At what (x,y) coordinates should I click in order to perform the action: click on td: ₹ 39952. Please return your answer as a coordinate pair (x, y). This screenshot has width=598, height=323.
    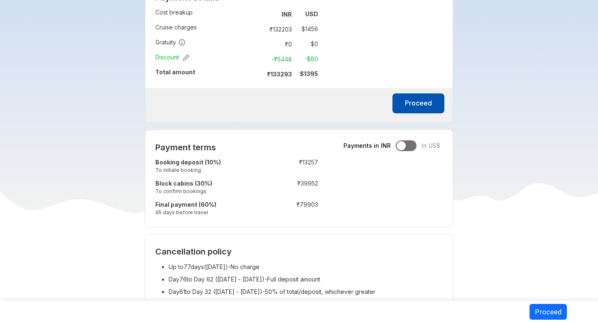
    Looking at the image, I should click on (293, 188).